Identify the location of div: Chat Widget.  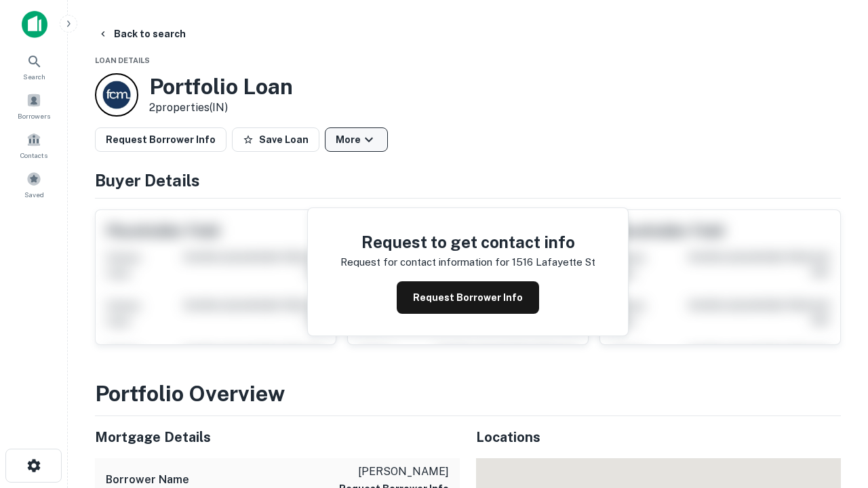
(834, 412).